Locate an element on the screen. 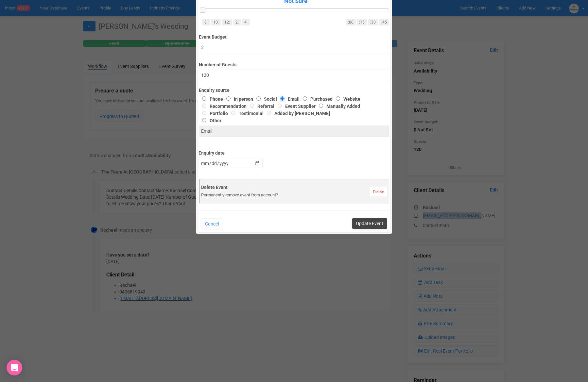 The height and width of the screenshot is (382, 588). a: :45 is located at coordinates (384, 22).